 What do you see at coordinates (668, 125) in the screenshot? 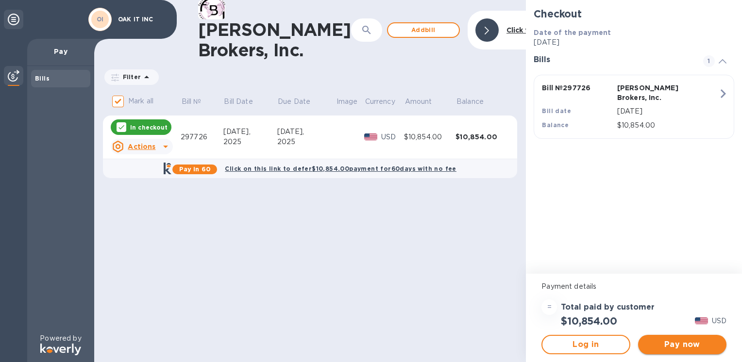
I see `p: $10,854.00` at bounding box center [668, 125].